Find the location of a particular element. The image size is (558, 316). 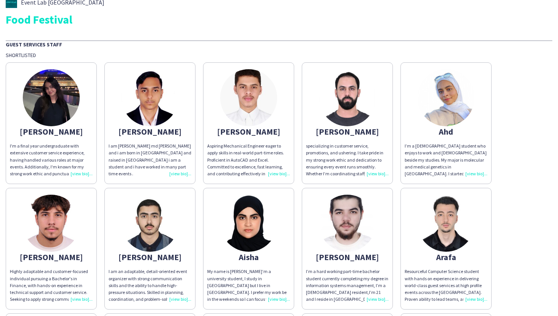

div: Guest Services Staff is located at coordinates (279, 44).